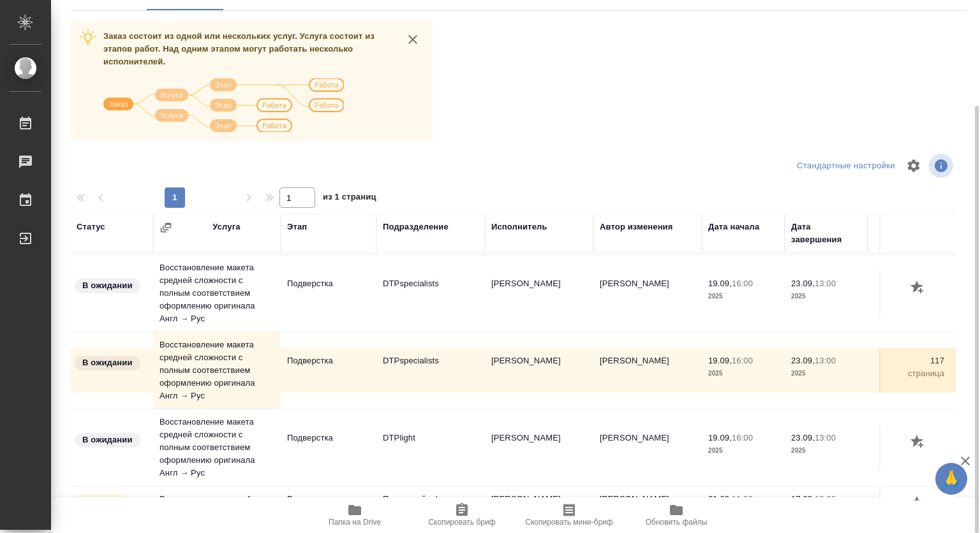 Image resolution: width=980 pixels, height=533 pixels. What do you see at coordinates (826, 233) in the screenshot?
I see `div: Дата завершения` at bounding box center [826, 233].